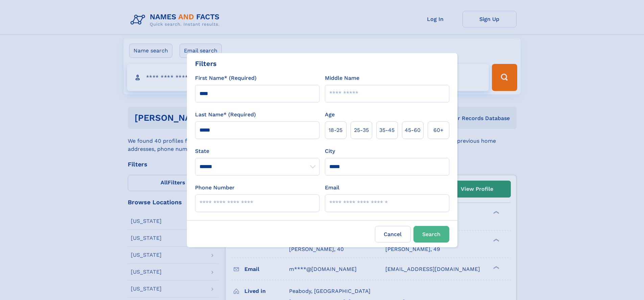 The height and width of the screenshot is (300, 644). I want to click on label: Last Name* (Required), so click(226, 115).